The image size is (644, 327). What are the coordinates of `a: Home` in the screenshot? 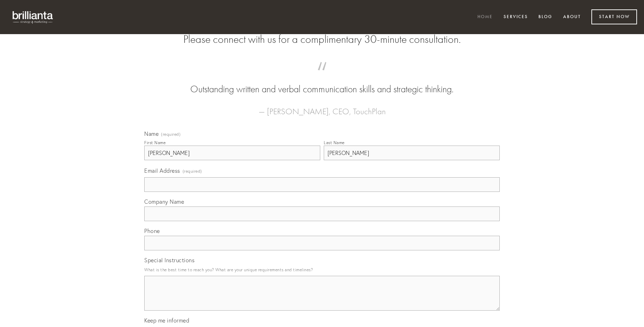 It's located at (485, 17).